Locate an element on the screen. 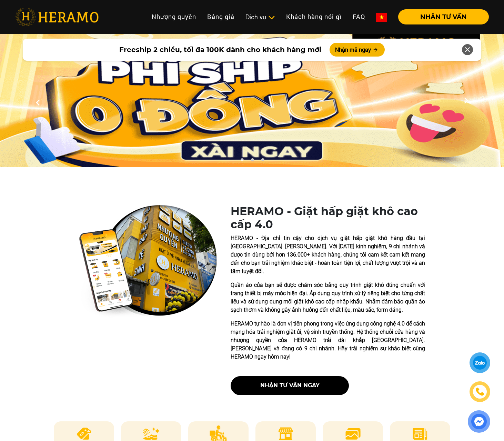  a: FAQ is located at coordinates (359, 16).